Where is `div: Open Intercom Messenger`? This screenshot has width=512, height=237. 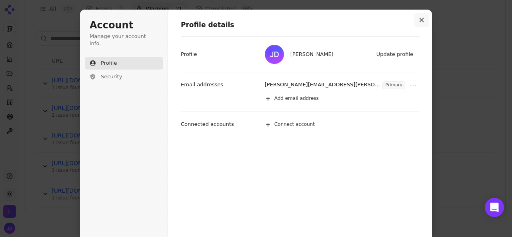
div: Open Intercom Messenger is located at coordinates (494, 208).